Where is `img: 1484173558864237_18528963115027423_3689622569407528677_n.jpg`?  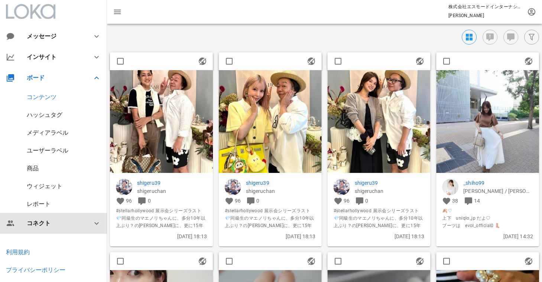
img: 1484173558864237_18528963115027423_3689622569407528677_n.jpg is located at coordinates (270, 122).